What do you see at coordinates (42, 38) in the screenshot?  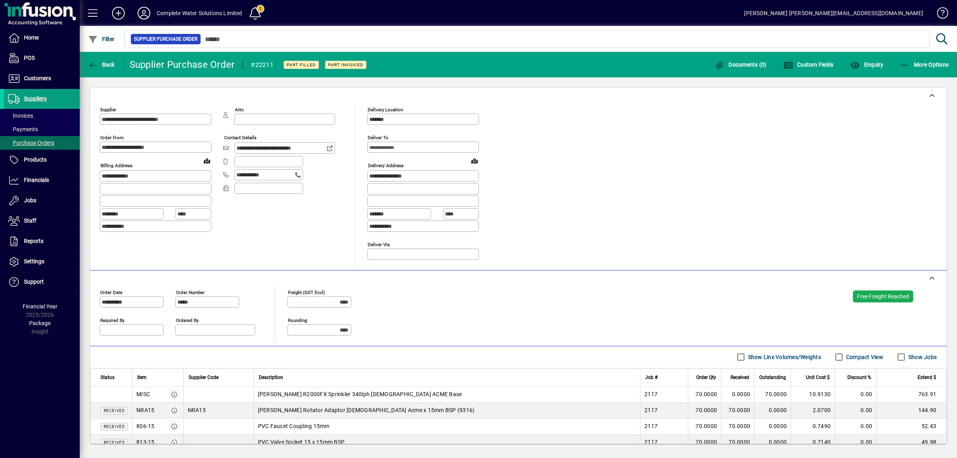 I see `a: Home` at bounding box center [42, 38].